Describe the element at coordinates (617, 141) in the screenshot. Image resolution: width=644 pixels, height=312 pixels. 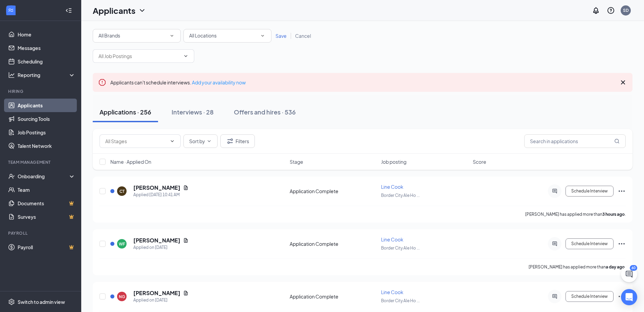
I see `svg: MagnifyingGlass` at that location.